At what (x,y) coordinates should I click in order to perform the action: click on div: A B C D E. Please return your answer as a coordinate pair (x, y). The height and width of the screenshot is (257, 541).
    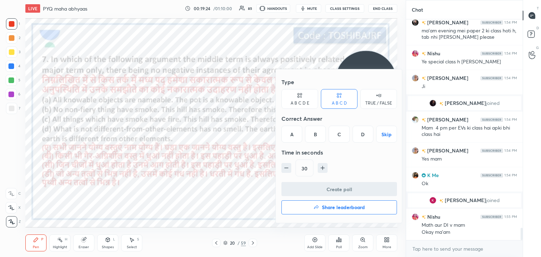
    Looking at the image, I should click on (300, 103).